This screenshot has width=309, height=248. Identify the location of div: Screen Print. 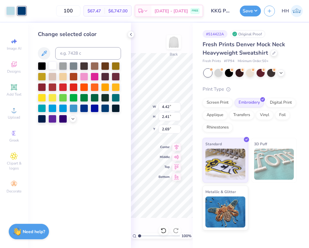
(217, 103).